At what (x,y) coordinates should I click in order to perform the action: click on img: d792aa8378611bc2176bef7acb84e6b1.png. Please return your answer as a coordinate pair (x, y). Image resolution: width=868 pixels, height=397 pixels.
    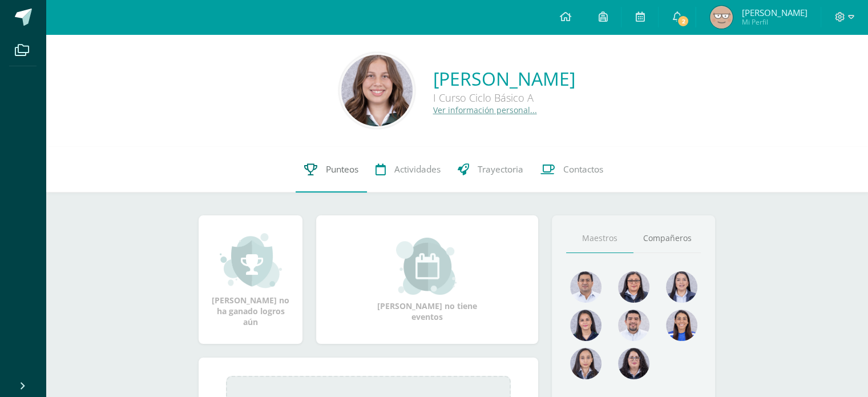
    Looking at the image, I should click on (681, 287).